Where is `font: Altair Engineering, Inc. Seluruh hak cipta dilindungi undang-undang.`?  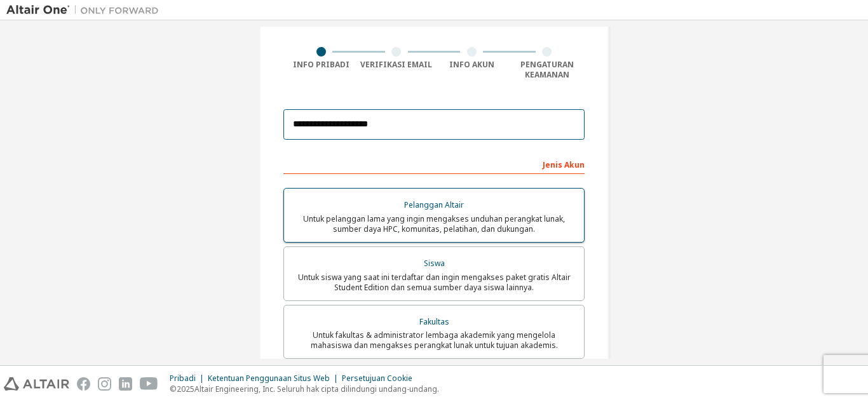 font: Altair Engineering, Inc. Seluruh hak cipta dilindungi undang-undang. is located at coordinates (317, 388).